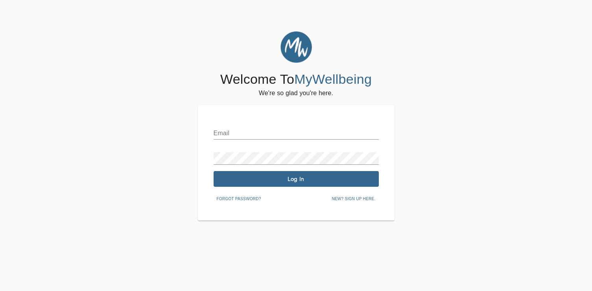  I want to click on span: New? Sign up here., so click(353, 199).